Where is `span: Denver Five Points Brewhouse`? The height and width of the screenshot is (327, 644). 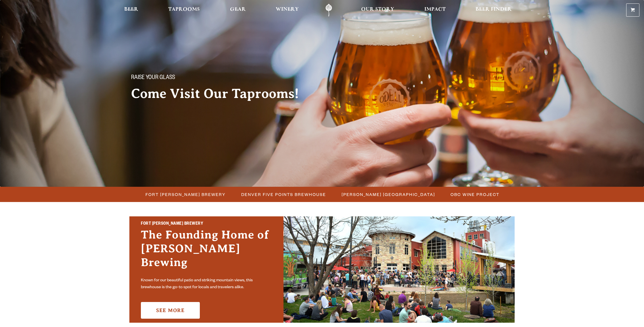 span: Denver Five Points Brewhouse is located at coordinates (284, 194).